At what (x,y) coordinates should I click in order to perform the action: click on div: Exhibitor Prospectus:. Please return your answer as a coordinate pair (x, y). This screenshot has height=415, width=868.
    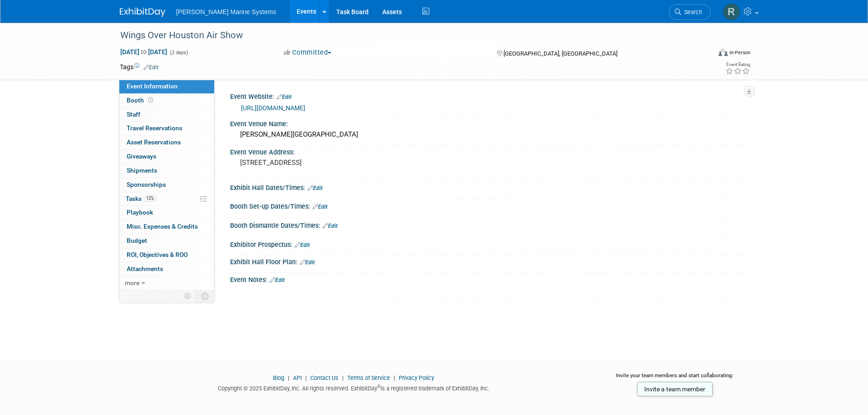
    Looking at the image, I should click on (489, 244).